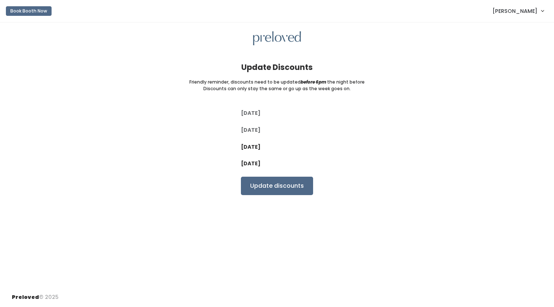 The image size is (554, 307). What do you see at coordinates (314, 82) in the screenshot?
I see `i: before 6pm` at bounding box center [314, 82].